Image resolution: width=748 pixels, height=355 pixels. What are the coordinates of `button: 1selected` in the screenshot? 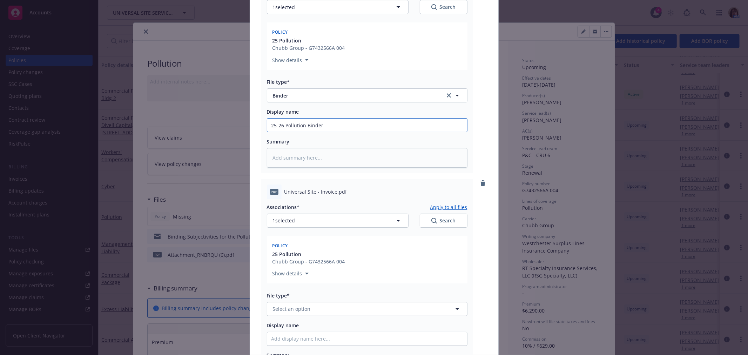 It's located at (338, 221).